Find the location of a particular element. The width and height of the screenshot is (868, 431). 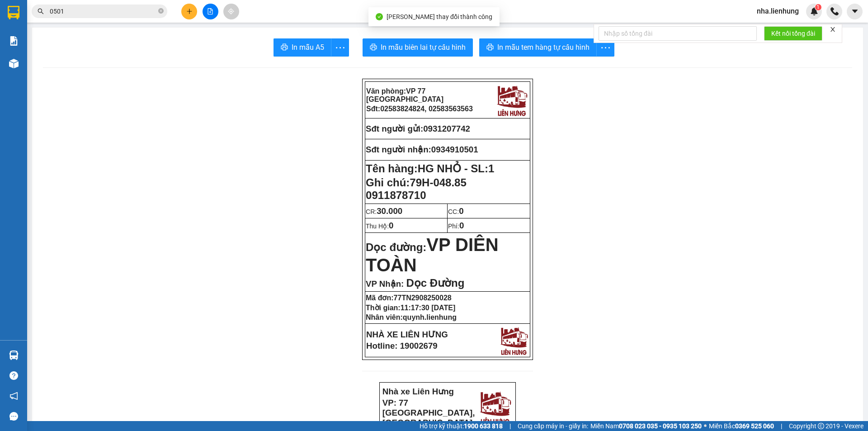

strong: Mã đơn: is located at coordinates (409, 297).